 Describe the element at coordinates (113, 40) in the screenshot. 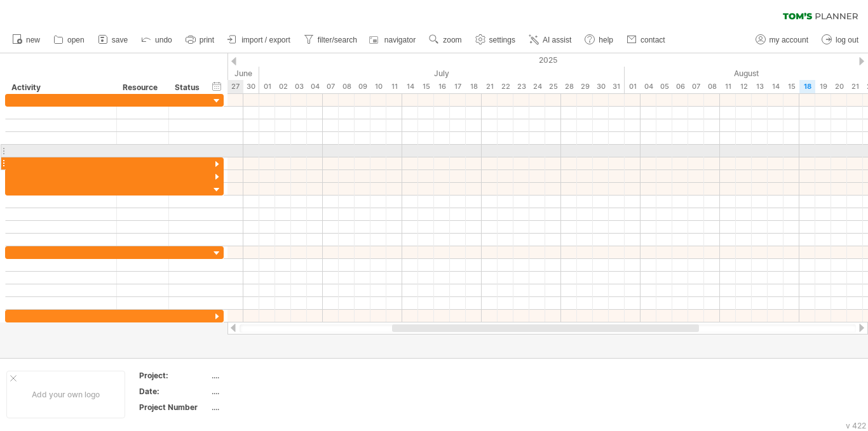

I see `a: save` at that location.